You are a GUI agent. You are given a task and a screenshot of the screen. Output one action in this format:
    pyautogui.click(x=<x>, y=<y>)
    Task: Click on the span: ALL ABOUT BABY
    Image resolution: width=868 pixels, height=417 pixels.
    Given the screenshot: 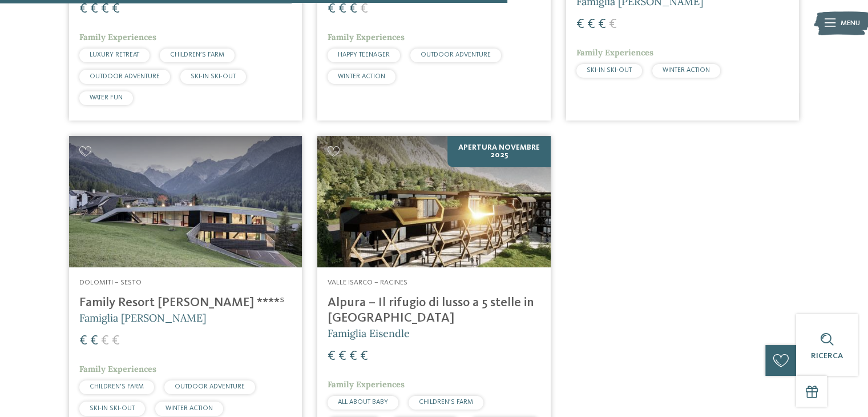 What is the action you would take?
    pyautogui.click(x=363, y=402)
    